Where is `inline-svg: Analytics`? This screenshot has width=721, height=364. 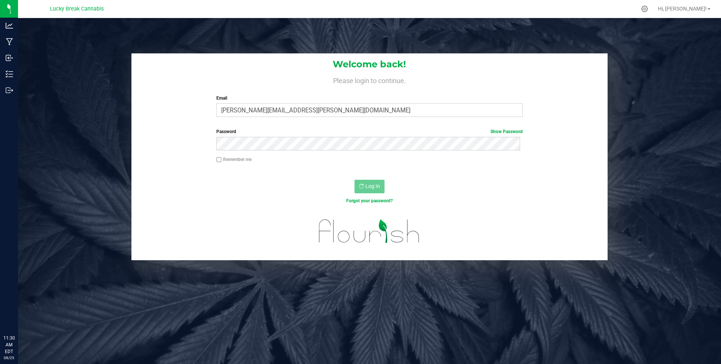 inline-svg: Analytics is located at coordinates (9, 26).